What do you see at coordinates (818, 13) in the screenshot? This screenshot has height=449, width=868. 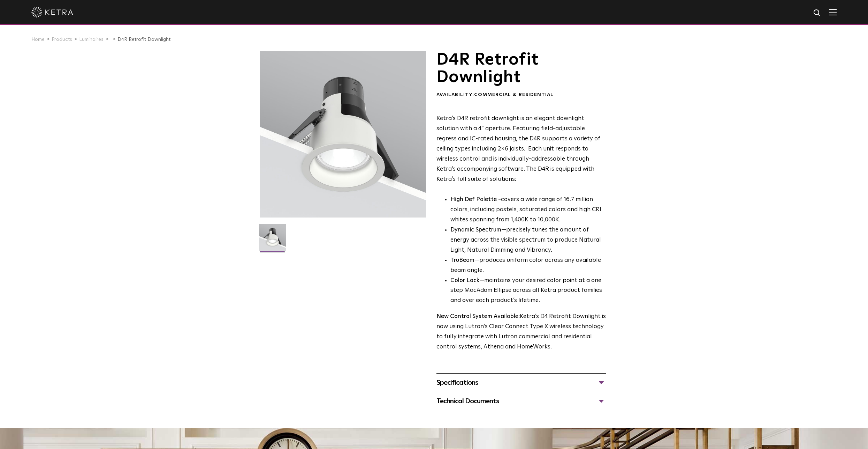 I see `img: search icon` at bounding box center [818, 13].